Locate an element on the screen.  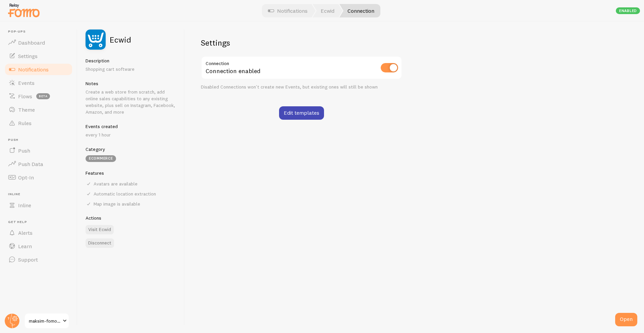
a: maksim-fomo-dev-store is located at coordinates (47, 321).